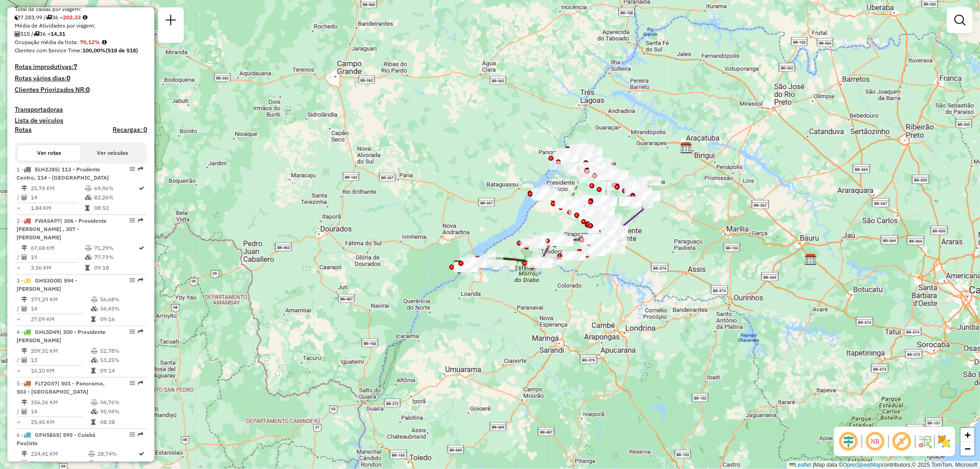  What do you see at coordinates (849, 441) in the screenshot?
I see `span: Ocultar deslocamento` at bounding box center [849, 441].